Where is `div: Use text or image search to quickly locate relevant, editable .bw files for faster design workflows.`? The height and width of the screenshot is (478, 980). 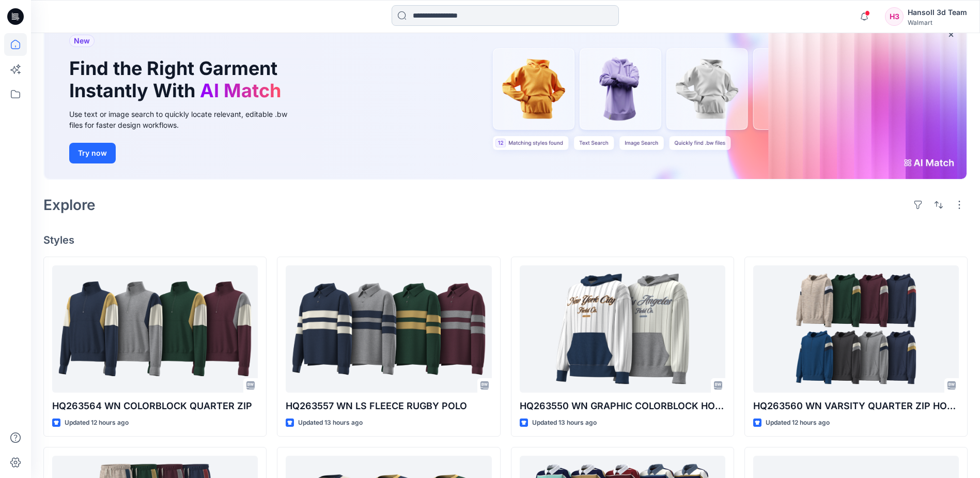
div: Use text or image search to quickly locate relevant, editable .bw files for faster design workflows. is located at coordinates (185, 119).